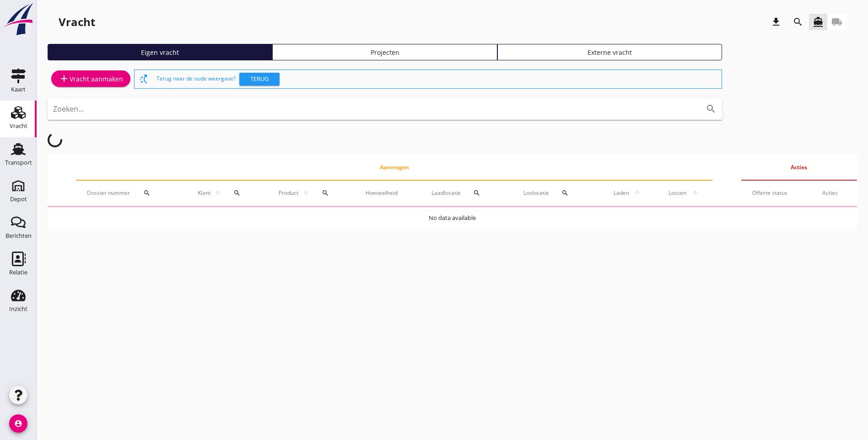  Describe the element at coordinates (776, 193) in the screenshot. I see `div: Offerte status` at that location.